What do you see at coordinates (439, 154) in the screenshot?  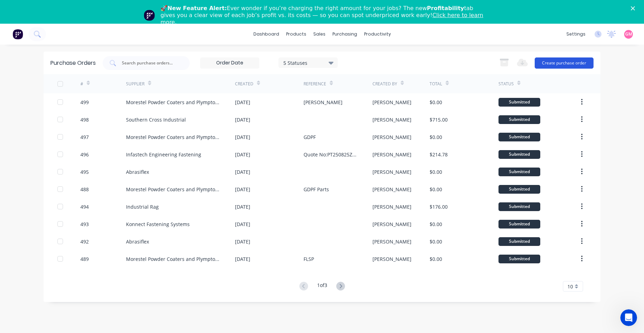 I see `div: $214.78` at bounding box center [439, 154].